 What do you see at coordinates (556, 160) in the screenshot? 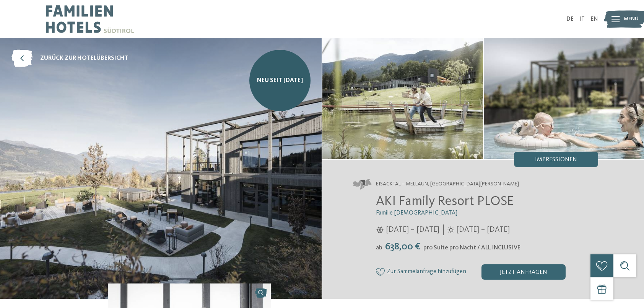
I see `span: Impressionen` at bounding box center [556, 160].